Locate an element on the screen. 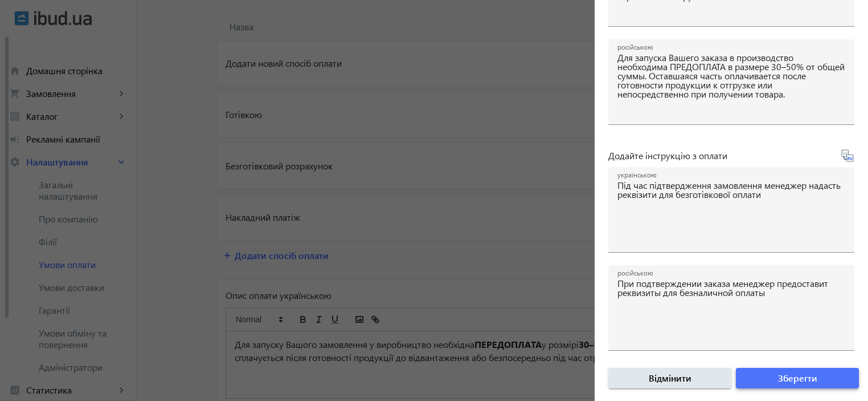 This screenshot has width=868, height=401. span: Відмінити is located at coordinates (670, 377).